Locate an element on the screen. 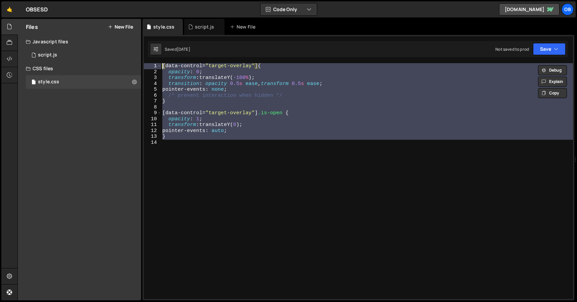 The image size is (577, 302). button: Code Only is located at coordinates (289, 9).